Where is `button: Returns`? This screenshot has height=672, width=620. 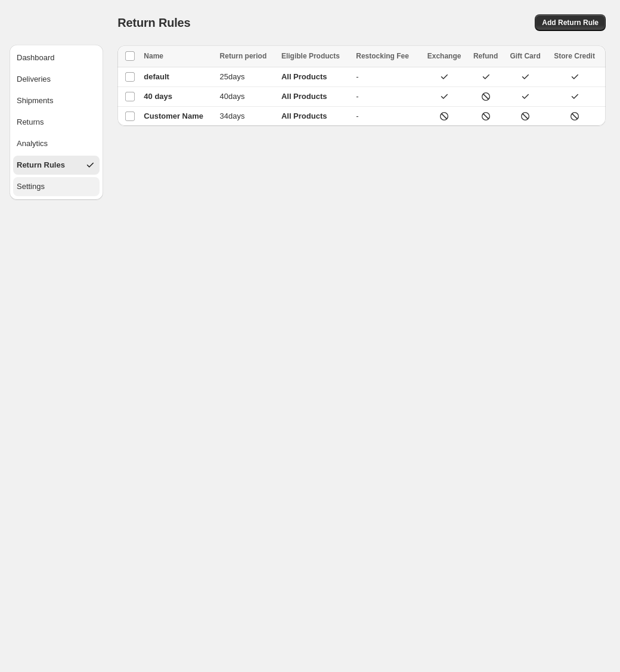 button: Returns is located at coordinates (56, 122).